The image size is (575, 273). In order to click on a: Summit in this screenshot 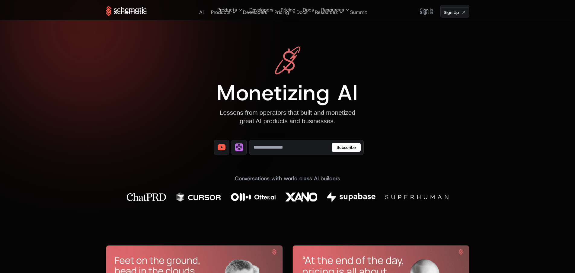, I will do `click(359, 12)`.